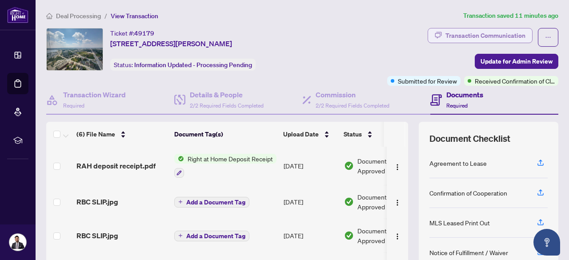 This screenshot has width=569, height=260. What do you see at coordinates (183, 65) in the screenshot?
I see `div: Status:` at bounding box center [183, 65].